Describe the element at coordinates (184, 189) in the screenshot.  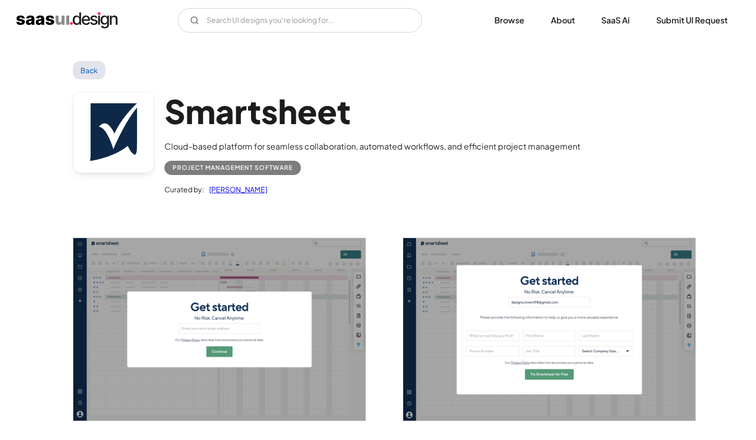
I see `div: Curated by:` at that location.